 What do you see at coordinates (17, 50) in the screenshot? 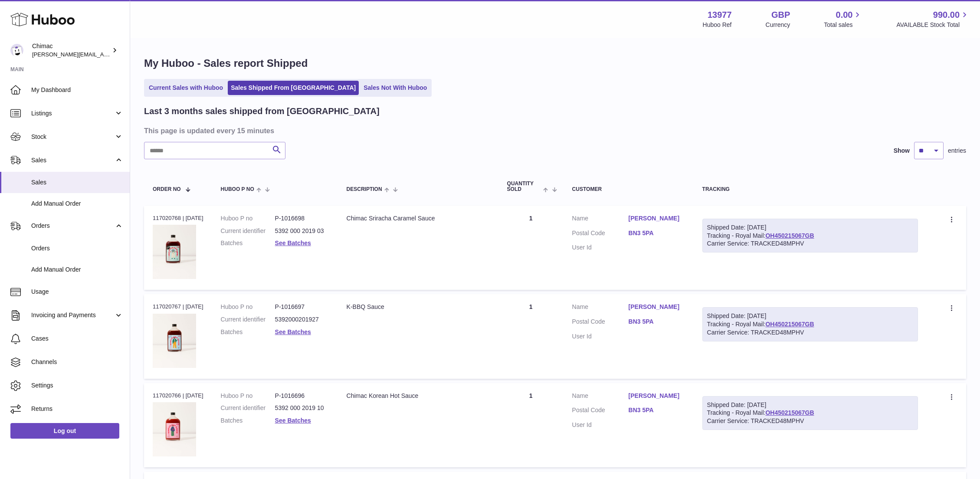
I see `img: ellen@chimac.ie` at bounding box center [17, 50].